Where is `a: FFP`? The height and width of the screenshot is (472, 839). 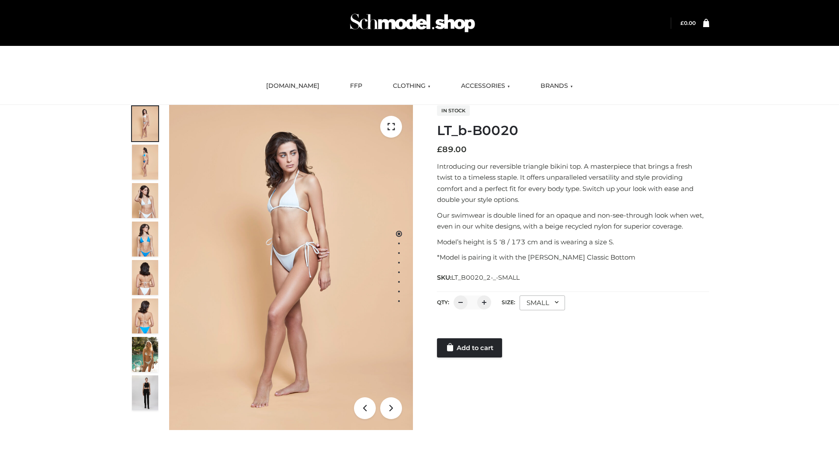
a: FFP is located at coordinates (356, 86).